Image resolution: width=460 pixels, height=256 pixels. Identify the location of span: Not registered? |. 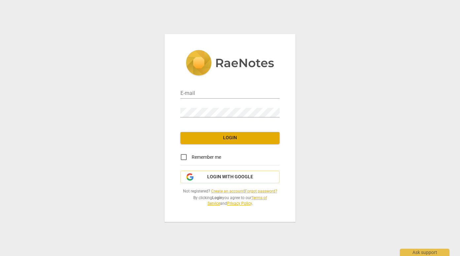
(230, 191).